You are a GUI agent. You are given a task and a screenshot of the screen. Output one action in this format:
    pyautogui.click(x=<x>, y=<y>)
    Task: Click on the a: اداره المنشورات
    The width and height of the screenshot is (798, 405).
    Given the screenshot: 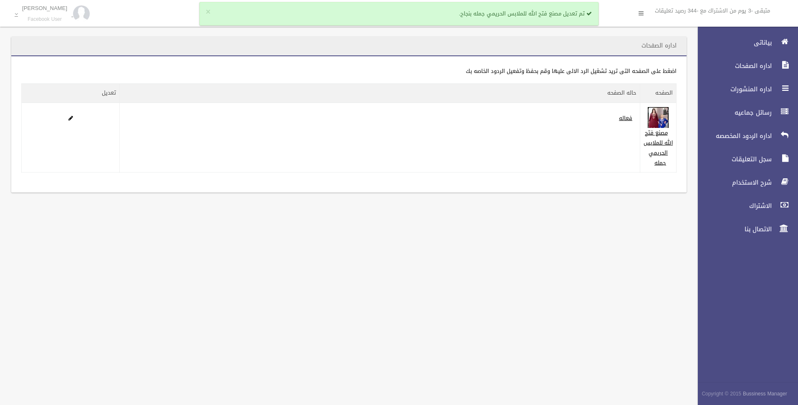 What is the action you would take?
    pyautogui.click(x=744, y=89)
    